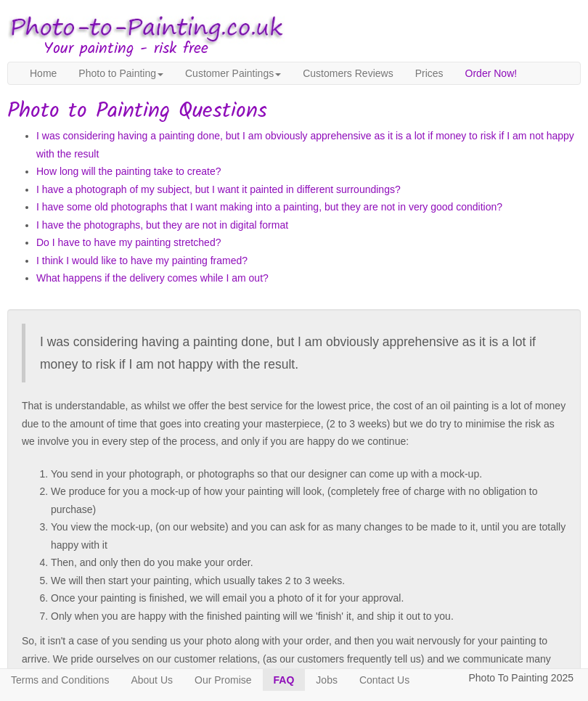 Image resolution: width=588 pixels, height=701 pixels. I want to click on a: Contact Us, so click(385, 680).